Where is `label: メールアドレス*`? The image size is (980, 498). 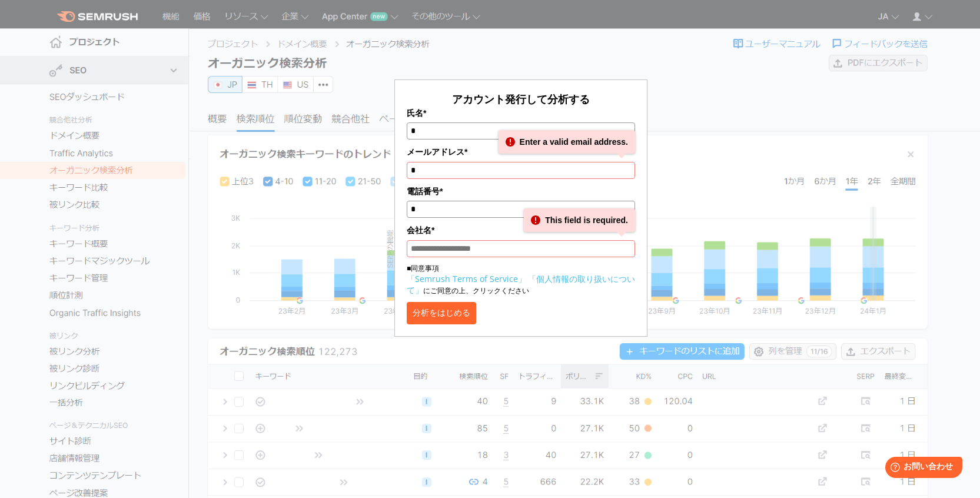 label: メールアドレス* is located at coordinates (521, 152).